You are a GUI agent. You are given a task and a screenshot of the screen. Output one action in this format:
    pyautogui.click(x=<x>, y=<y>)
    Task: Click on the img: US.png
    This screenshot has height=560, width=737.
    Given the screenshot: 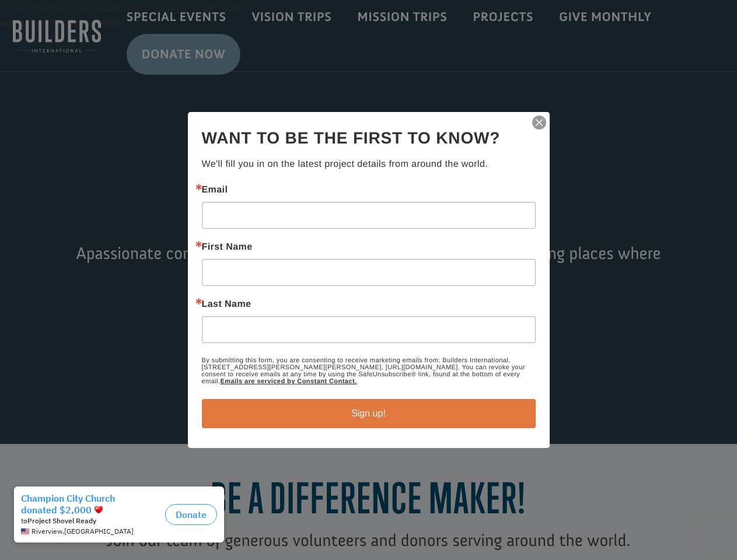 What is the action you would take?
    pyautogui.click(x=25, y=51)
    